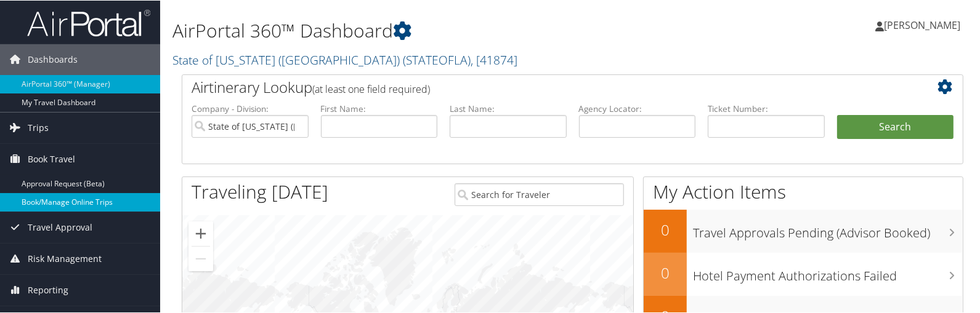 This screenshot has height=313, width=980. What do you see at coordinates (803, 274) in the screenshot?
I see `a: 0Hotel Payment Authorizations Failed` at bounding box center [803, 274].